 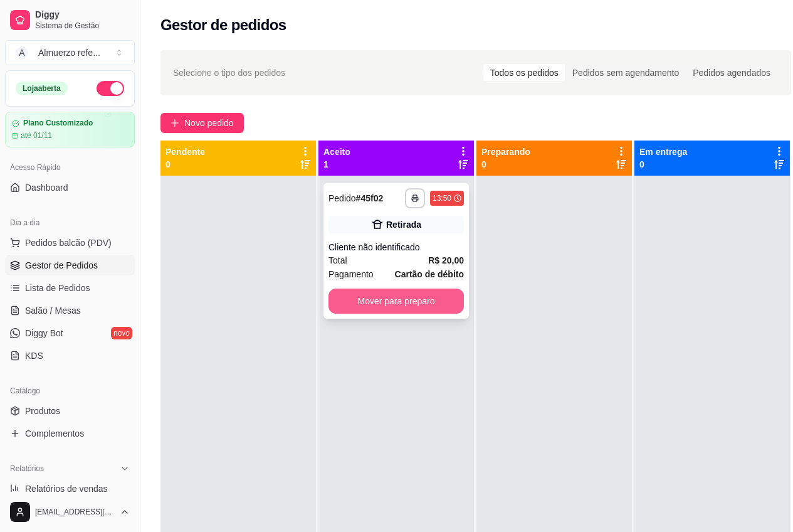 What do you see at coordinates (69, 53) in the screenshot?
I see `div: Almuerzo refe ...` at bounding box center [69, 53].